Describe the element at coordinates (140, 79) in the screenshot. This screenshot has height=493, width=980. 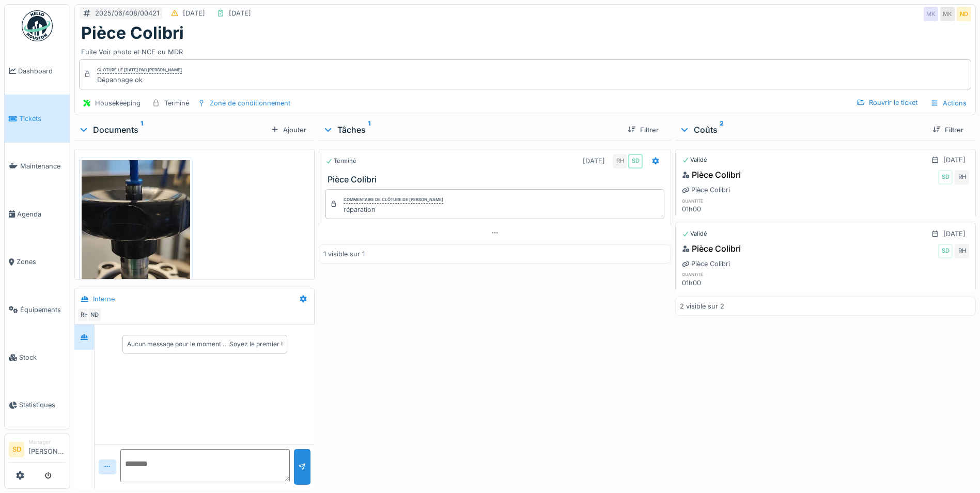
I see `div: Dépannage ok` at that location.